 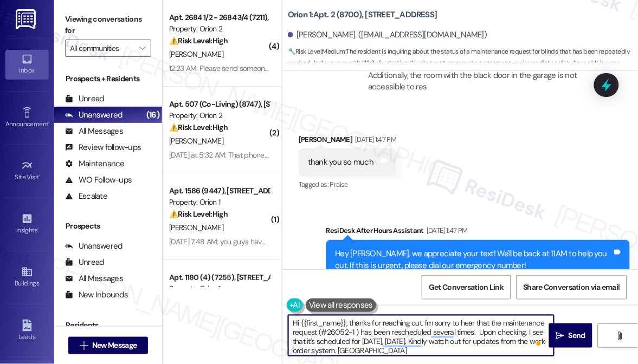 What do you see at coordinates (27, 65) in the screenshot?
I see `a: Inbox` at bounding box center [27, 65].